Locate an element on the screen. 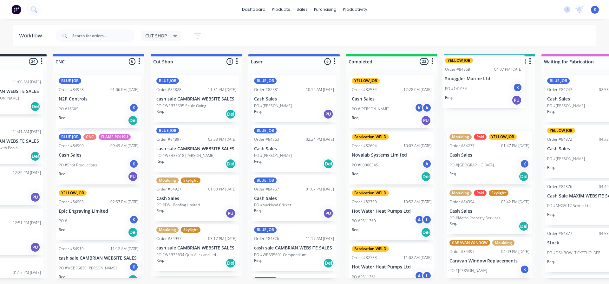  div: productivity is located at coordinates (355, 10).